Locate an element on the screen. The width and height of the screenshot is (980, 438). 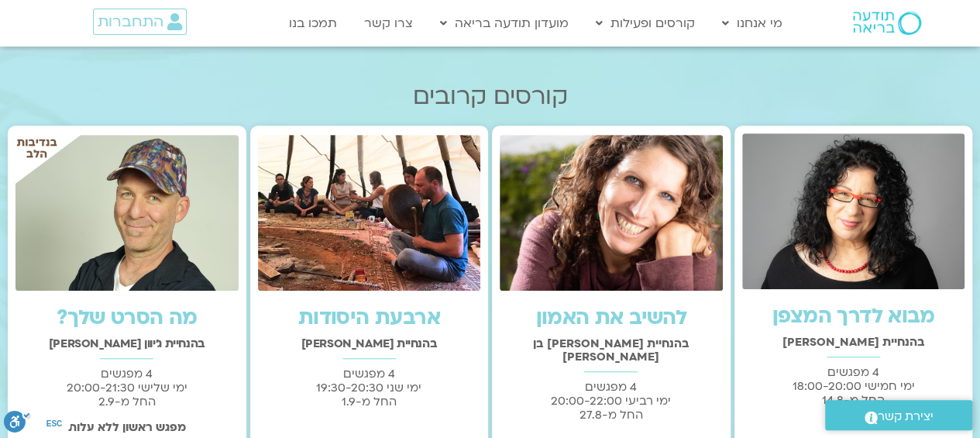
span: התחברות is located at coordinates (130, 21).